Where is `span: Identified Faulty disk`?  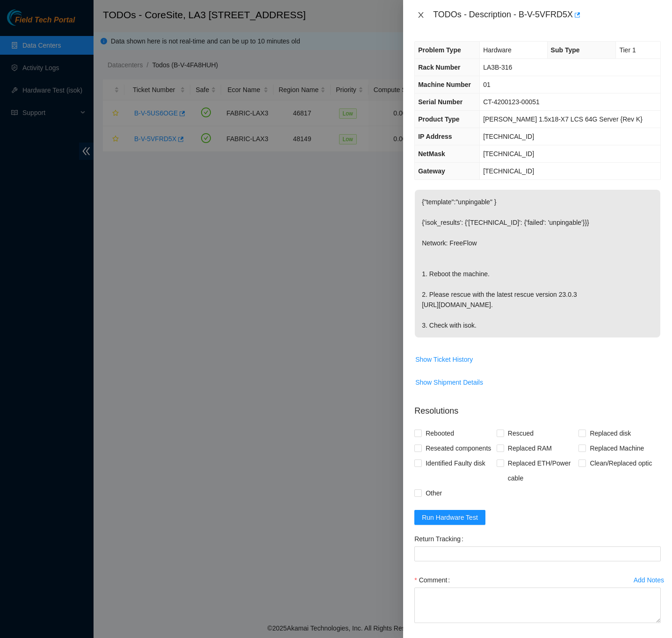 span: Identified Faulty disk is located at coordinates (456, 463).